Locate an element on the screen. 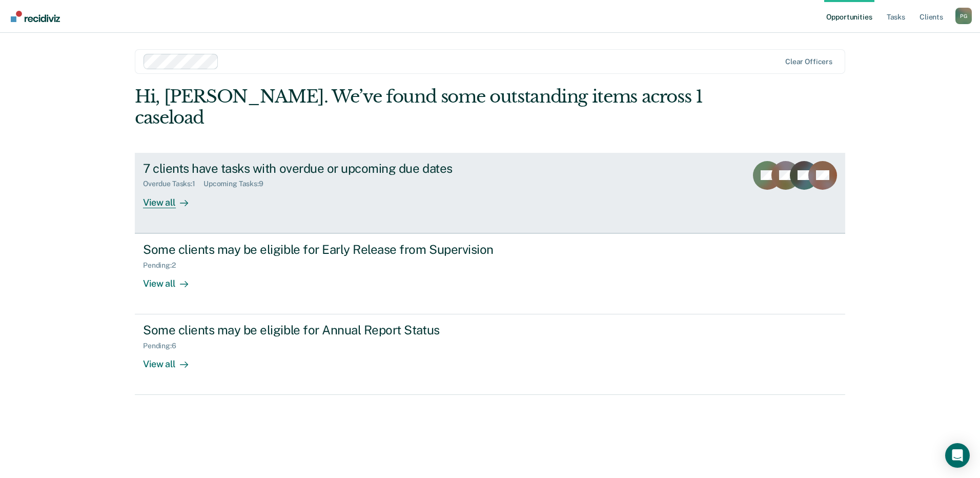  div: Open Intercom Messenger is located at coordinates (958, 456).